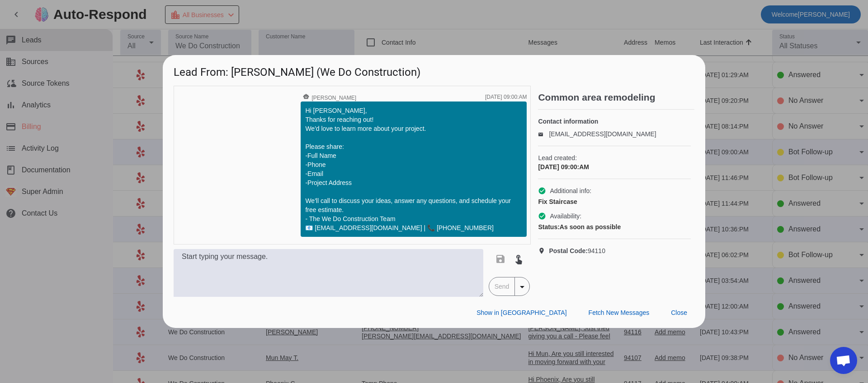 Image resolution: width=868 pixels, height=383 pixels. I want to click on span: Close, so click(679, 313).